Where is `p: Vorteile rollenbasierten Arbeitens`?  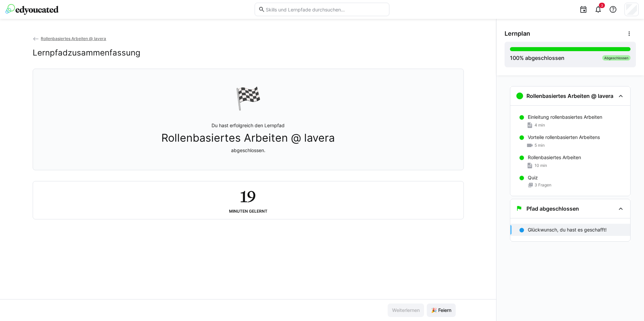
p: Vorteile rollenbasierten Arbeitens is located at coordinates (564, 138).